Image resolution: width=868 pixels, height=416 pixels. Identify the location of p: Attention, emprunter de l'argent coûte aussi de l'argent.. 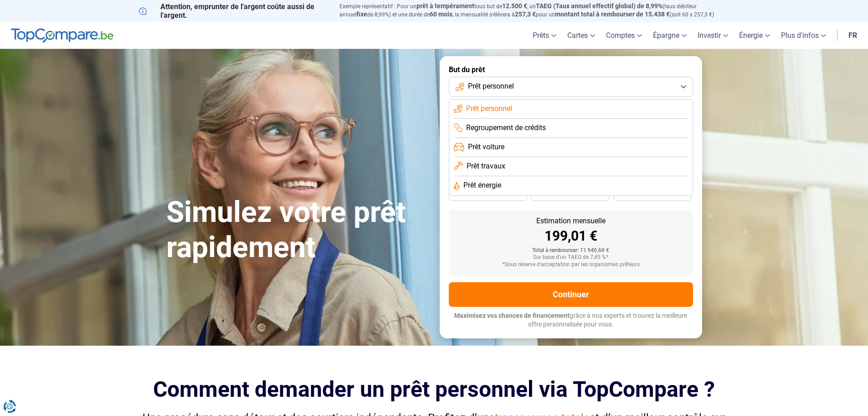
(234, 11).